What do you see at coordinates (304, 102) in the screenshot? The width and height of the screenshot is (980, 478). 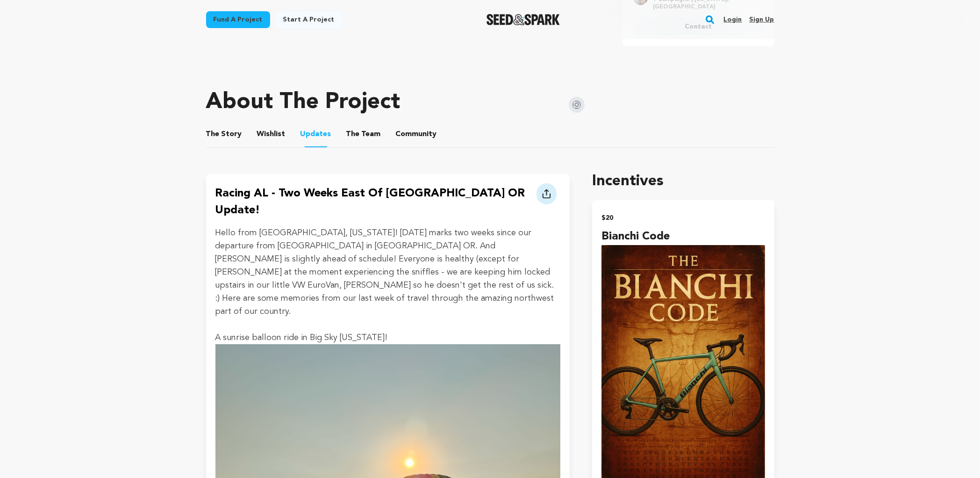 I see `h1: About The Project` at bounding box center [304, 102].